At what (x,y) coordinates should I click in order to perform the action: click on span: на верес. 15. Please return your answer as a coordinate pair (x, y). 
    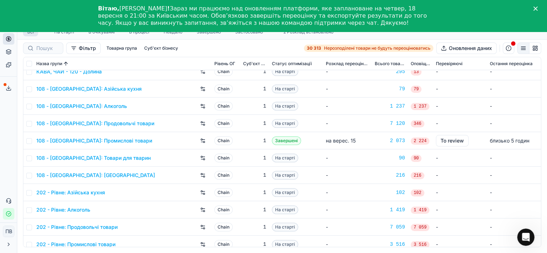
    Looking at the image, I should click on (341, 140).